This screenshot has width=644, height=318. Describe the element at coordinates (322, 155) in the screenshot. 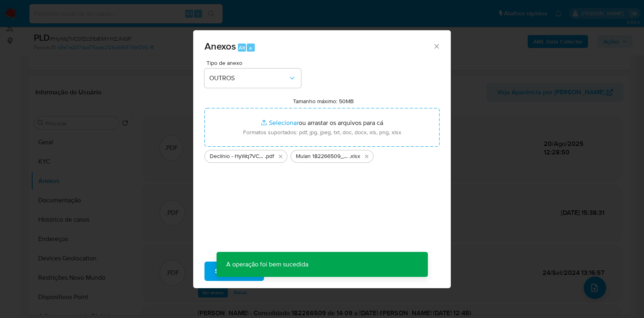

I see `ul: Arquivos selecionados` at that location.